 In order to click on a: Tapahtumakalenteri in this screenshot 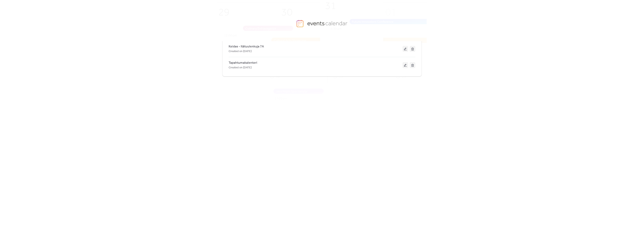, I will do `click(243, 62)`.